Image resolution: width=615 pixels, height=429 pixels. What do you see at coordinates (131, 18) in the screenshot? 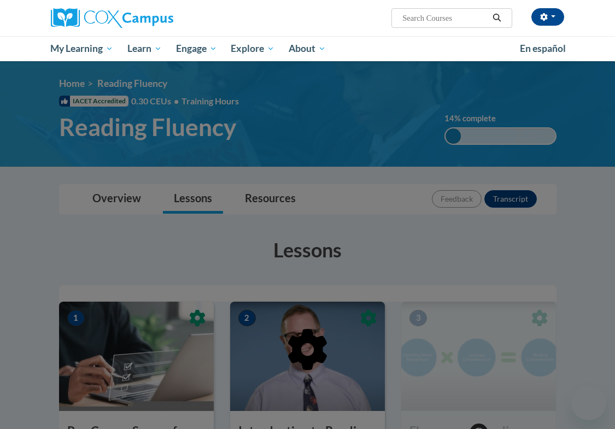
I see `a: Cox Campus` at bounding box center [131, 18].